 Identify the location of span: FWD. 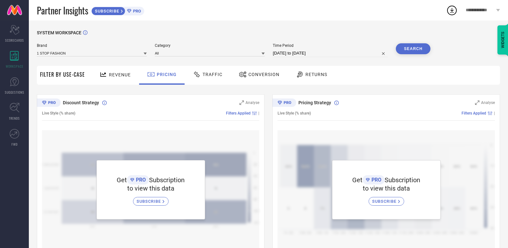
(14, 144).